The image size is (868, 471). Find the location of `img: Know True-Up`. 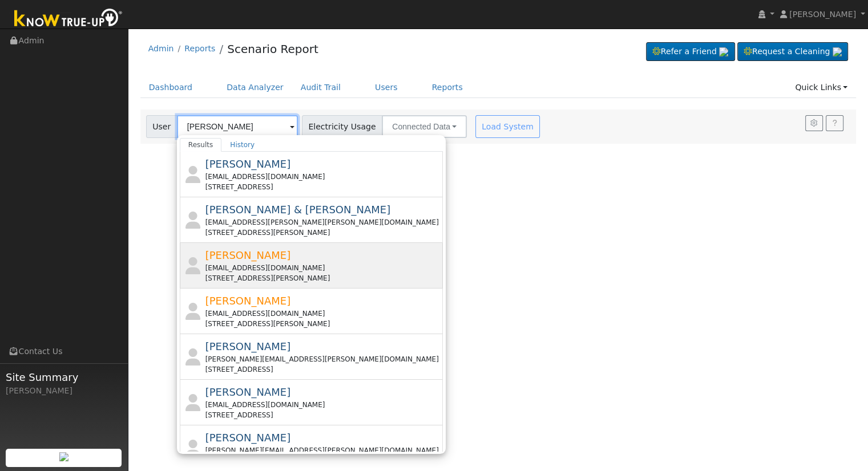

img: Know True-Up is located at coordinates (68, 19).